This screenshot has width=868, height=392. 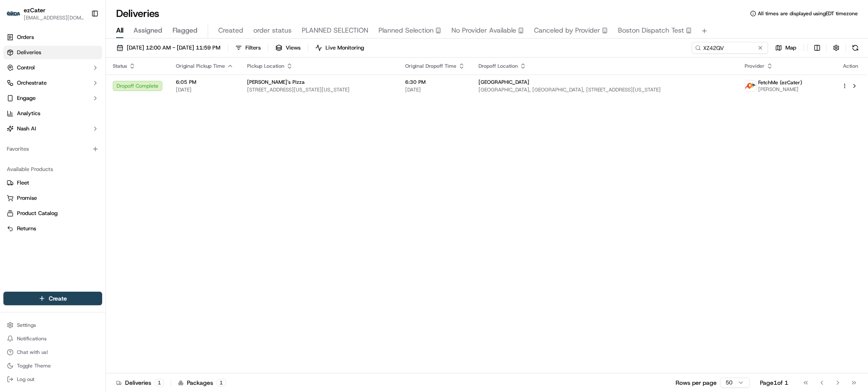 I want to click on button: Fleet, so click(x=52, y=183).